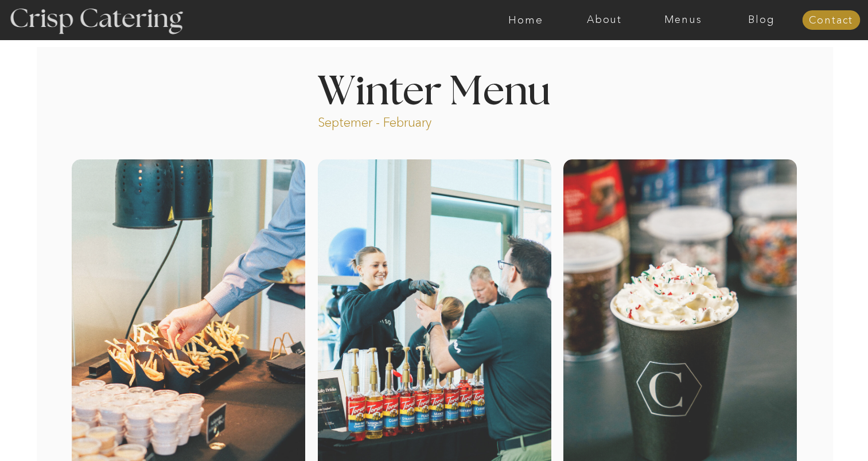 The height and width of the screenshot is (461, 868). I want to click on h1: Winter Menu, so click(435, 89).